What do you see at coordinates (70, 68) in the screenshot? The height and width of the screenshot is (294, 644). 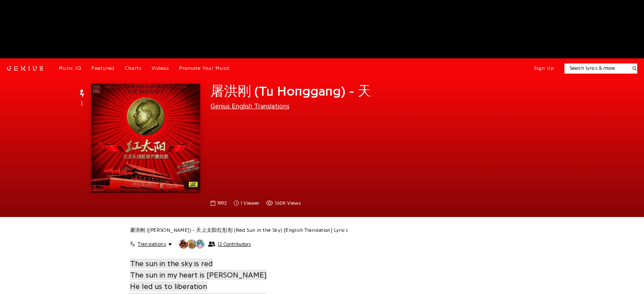 I see `span: Music IQ` at bounding box center [70, 68].